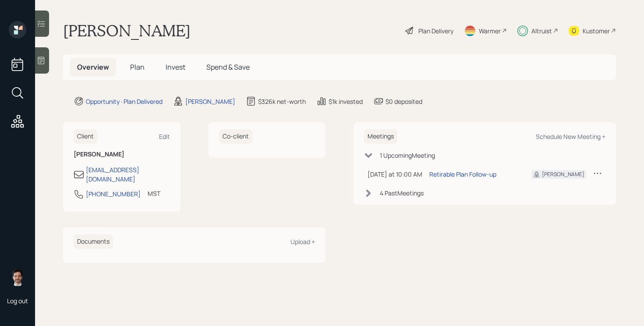 Image resolution: width=644 pixels, height=326 pixels. I want to click on div: 1 Upcoming Meeting, so click(408, 155).